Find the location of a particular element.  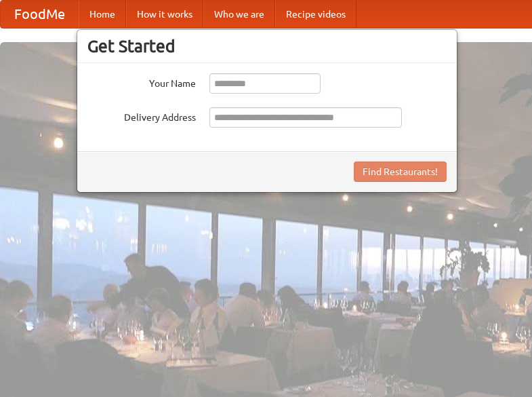

label: Delivery Address is located at coordinates (142, 115).